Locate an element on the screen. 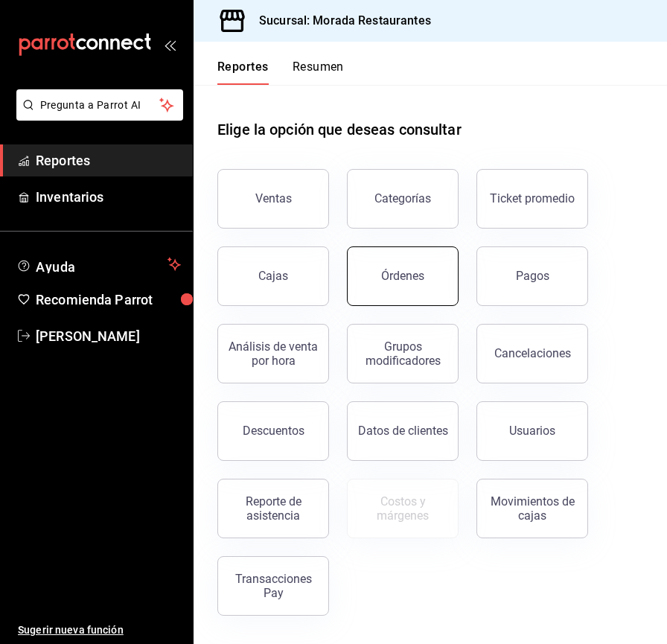 This screenshot has width=667, height=644. div: Costos y márgenes is located at coordinates (403, 508).